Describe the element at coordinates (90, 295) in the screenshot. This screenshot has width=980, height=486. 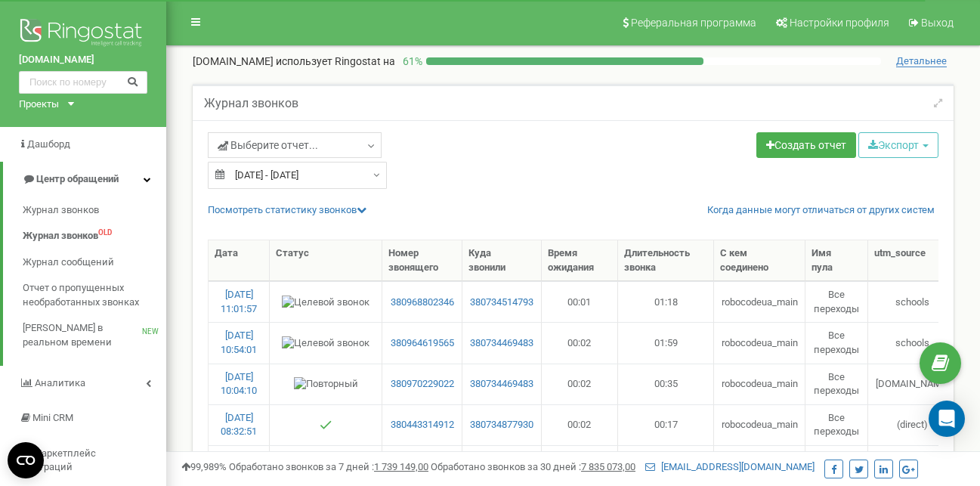
I see `span: Отчет о пропущенных необработанных звонках` at that location.